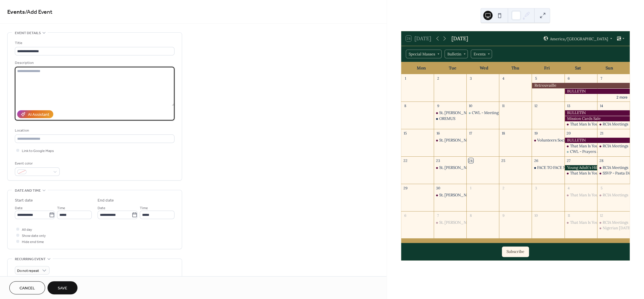 The image size is (644, 299). What do you see at coordinates (106, 201) in the screenshot?
I see `div: End date` at bounding box center [106, 201].